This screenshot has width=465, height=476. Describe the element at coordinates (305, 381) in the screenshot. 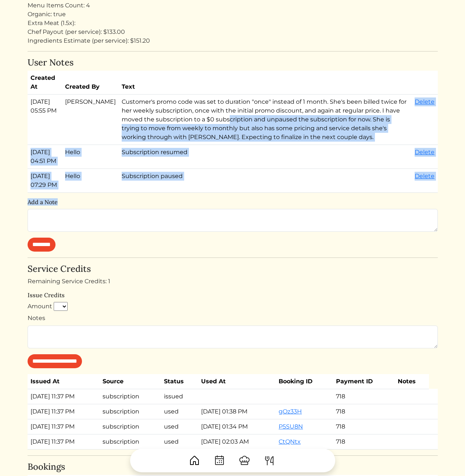

I see `th: Booking ID` at that location.